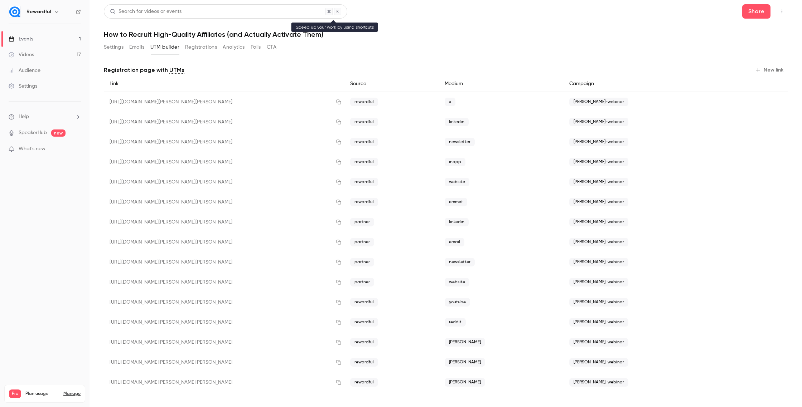  Describe the element at coordinates (137, 47) in the screenshot. I see `button: Emails` at that location.